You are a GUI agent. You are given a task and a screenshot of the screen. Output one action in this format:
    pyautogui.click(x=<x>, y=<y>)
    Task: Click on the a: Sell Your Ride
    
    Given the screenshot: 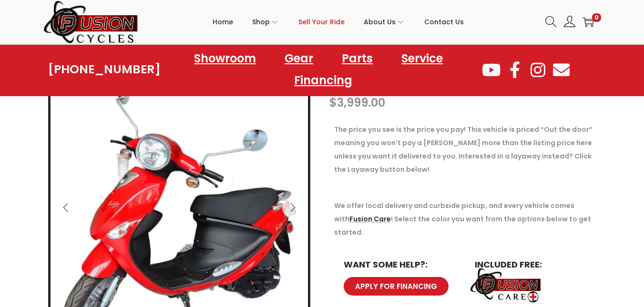 What is the action you would take?
    pyautogui.click(x=321, y=22)
    